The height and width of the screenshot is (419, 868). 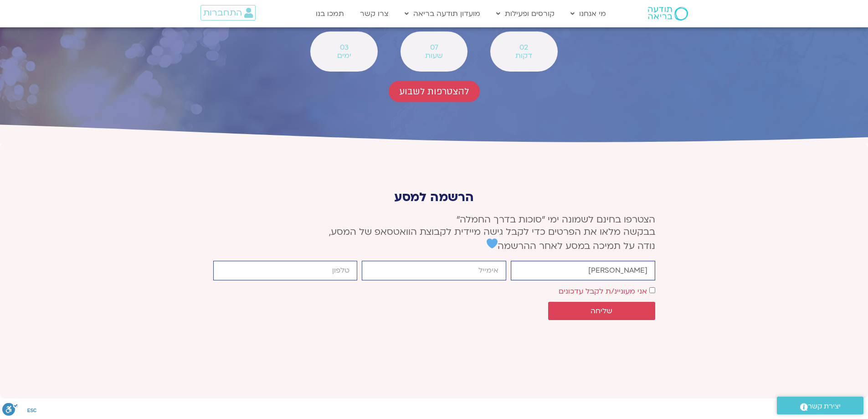 What do you see at coordinates (583, 270) in the screenshot?
I see `input: שם פרטי` at bounding box center [583, 270].